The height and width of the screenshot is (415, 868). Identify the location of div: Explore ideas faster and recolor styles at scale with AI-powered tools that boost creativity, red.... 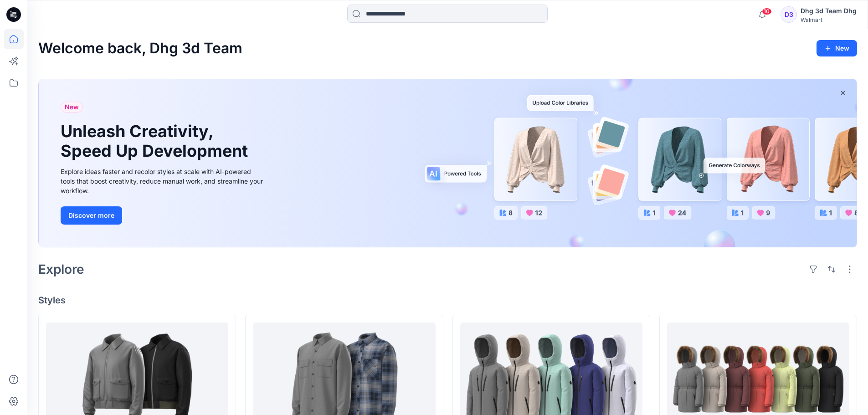
(163, 181).